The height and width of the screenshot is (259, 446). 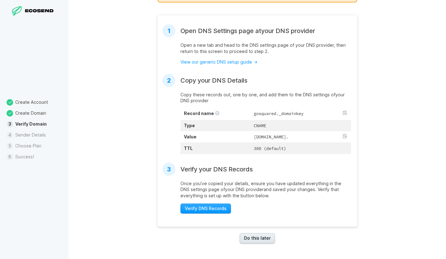 I want to click on h2: Open DNS Settings page at your DNS provider, so click(x=248, y=31).